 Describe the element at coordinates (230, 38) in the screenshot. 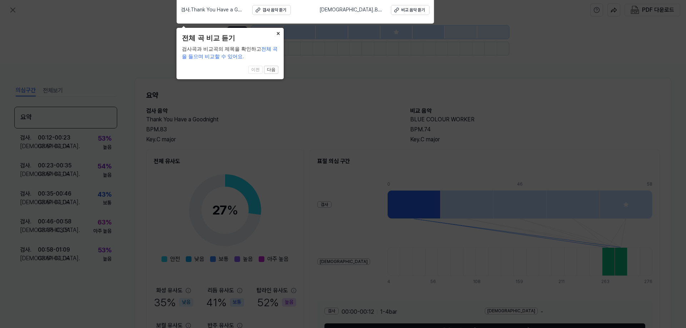

I see `header: 전체 곡 비교 듣기` at that location.